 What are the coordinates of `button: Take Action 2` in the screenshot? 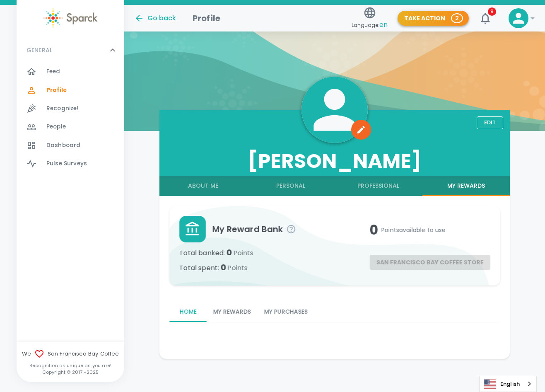 It's located at (433, 18).